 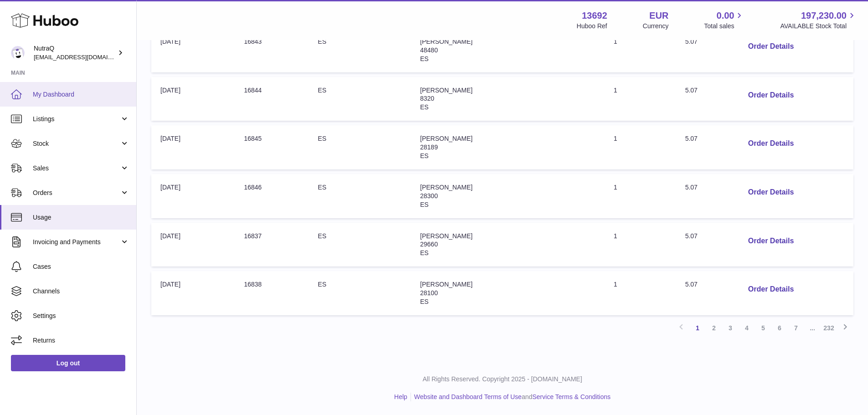 What do you see at coordinates (81, 340) in the screenshot?
I see `span: Returns` at bounding box center [81, 340].